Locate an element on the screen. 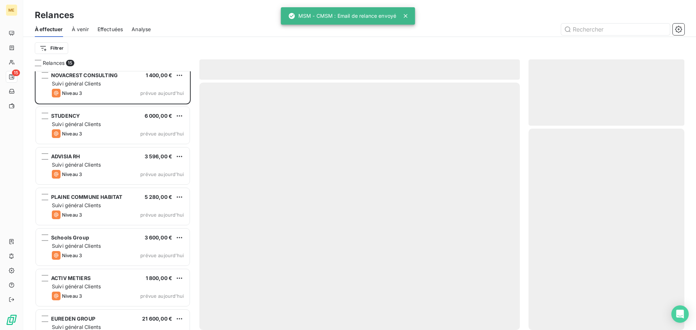 The image size is (696, 330). span: Schools Group is located at coordinates (70, 237).